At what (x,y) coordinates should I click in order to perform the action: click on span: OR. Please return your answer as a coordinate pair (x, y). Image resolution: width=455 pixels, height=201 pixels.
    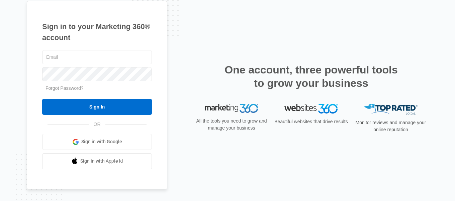
    Looking at the image, I should click on (97, 124).